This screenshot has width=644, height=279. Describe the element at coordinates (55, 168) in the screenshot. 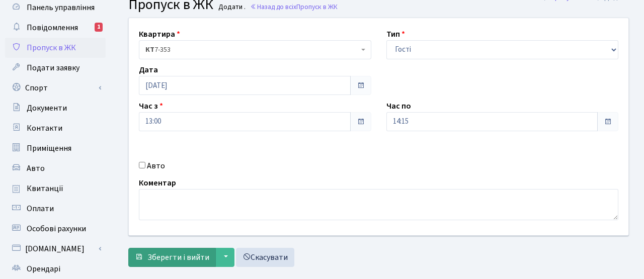

I see `a: Авто` at that location.